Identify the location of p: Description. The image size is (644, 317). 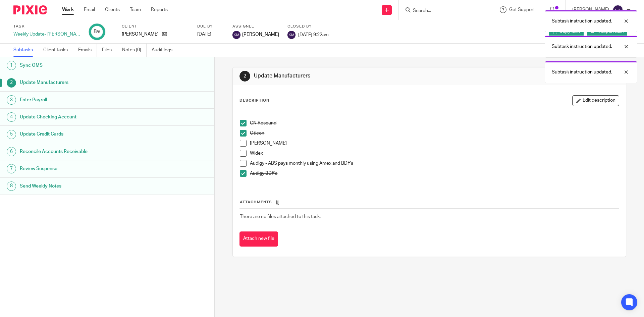
(254, 100).